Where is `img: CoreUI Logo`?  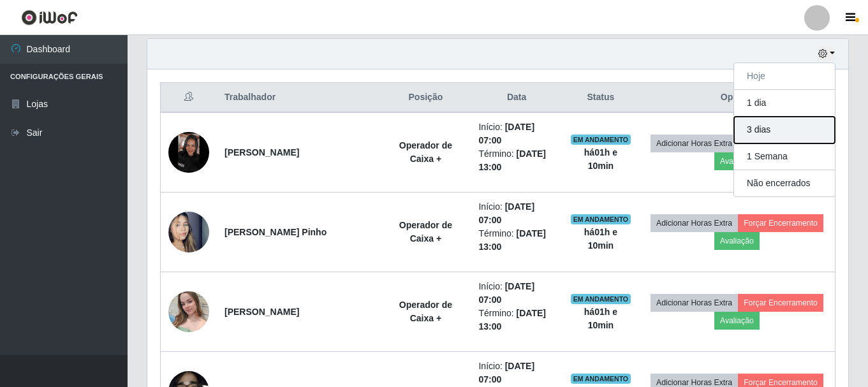
img: CoreUI Logo is located at coordinates (49, 17).